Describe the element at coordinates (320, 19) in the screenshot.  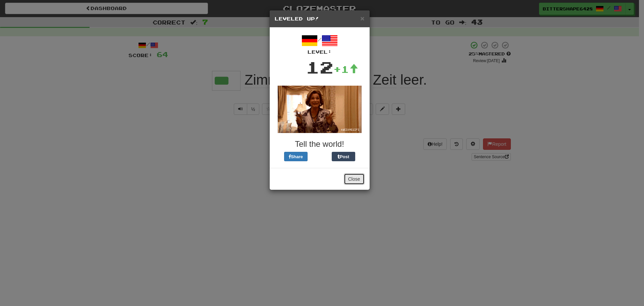
I see `h5: Leveled Up!` at that location.